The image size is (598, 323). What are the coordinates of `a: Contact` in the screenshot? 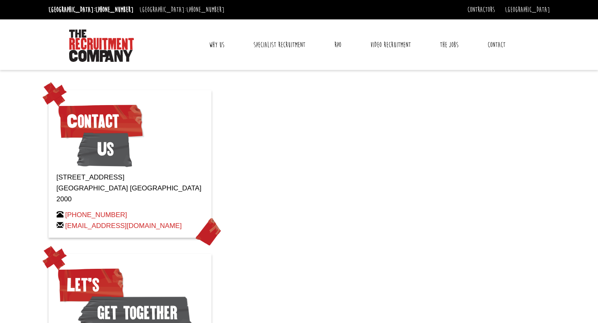 It's located at (497, 45).